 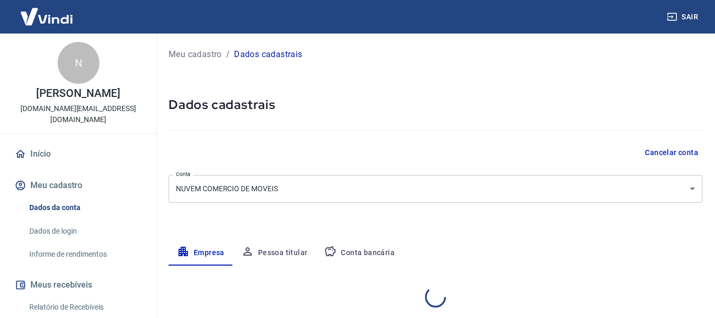 I want to click on button: Pessoa titular, so click(x=274, y=253).